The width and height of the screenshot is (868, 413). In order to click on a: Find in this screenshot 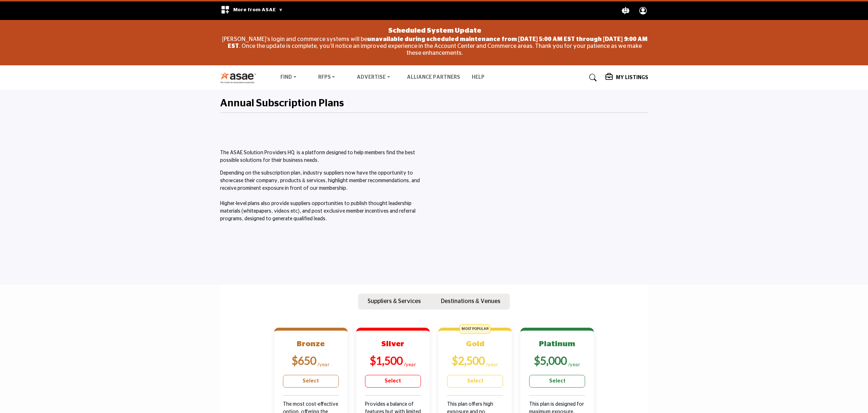, I will do `click(288, 77)`.